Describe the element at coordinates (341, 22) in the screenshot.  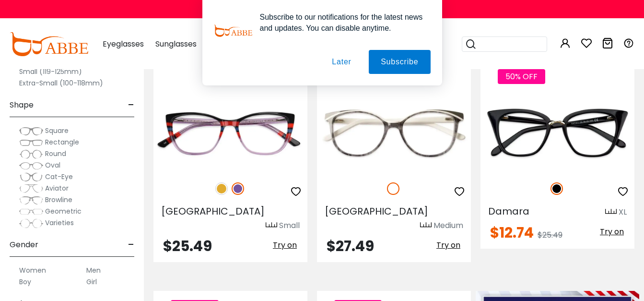
I see `div: Subscribe to our notifications for the latest news and updates. You can disable anytime.` at that location.